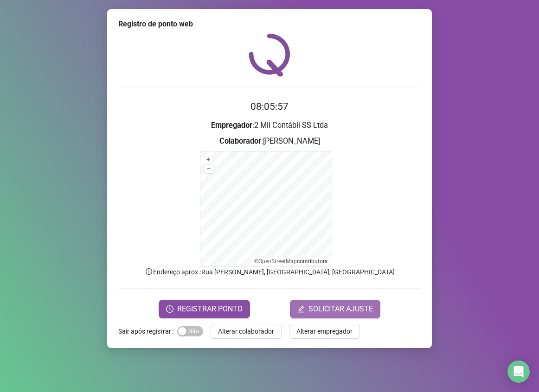 This screenshot has height=392, width=539. What do you see at coordinates (335, 309) in the screenshot?
I see `button: editSOLICITAR AJUSTE` at bounding box center [335, 309].